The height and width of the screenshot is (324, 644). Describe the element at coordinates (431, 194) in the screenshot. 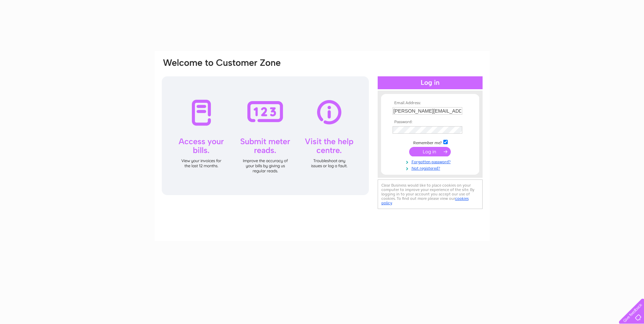

I see `div: Clear Business would like to place cookies on your computer to improve your experience of the sit...` at that location.